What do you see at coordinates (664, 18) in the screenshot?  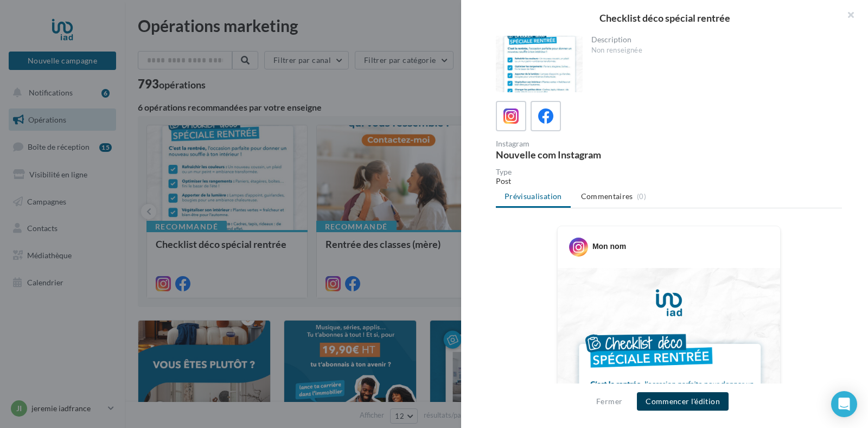 I see `div: Checklist déco spécial rentrée` at bounding box center [664, 18].